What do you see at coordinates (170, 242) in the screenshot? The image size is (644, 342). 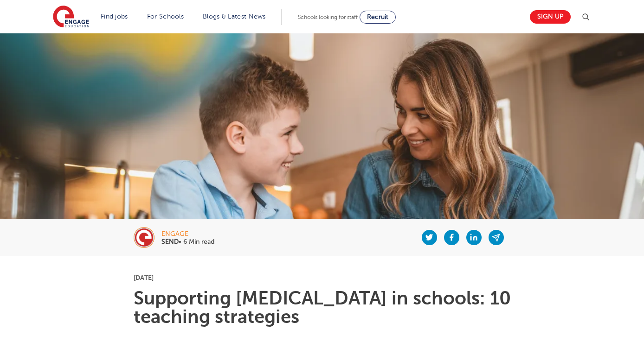 I see `b: SEND` at bounding box center [170, 242].